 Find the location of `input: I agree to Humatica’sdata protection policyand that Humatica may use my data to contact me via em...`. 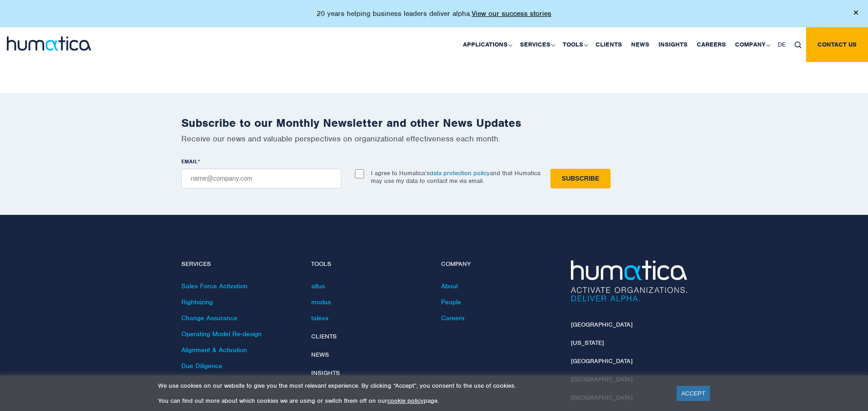

input: I agree to Humatica’sdata protection policyand that Humatica may use my data to contact me via em... is located at coordinates (360, 174).